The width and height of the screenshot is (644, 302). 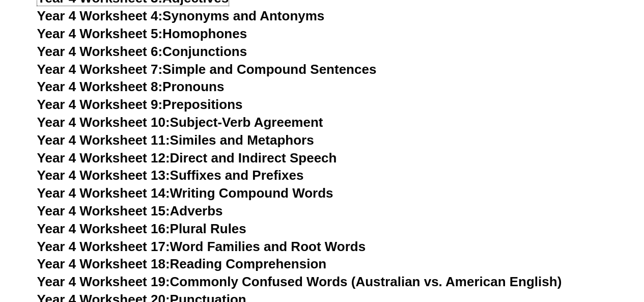 What do you see at coordinates (207, 69) in the screenshot?
I see `a: Year 4 Worksheet 7:Simple and Compound Sentences` at bounding box center [207, 69].